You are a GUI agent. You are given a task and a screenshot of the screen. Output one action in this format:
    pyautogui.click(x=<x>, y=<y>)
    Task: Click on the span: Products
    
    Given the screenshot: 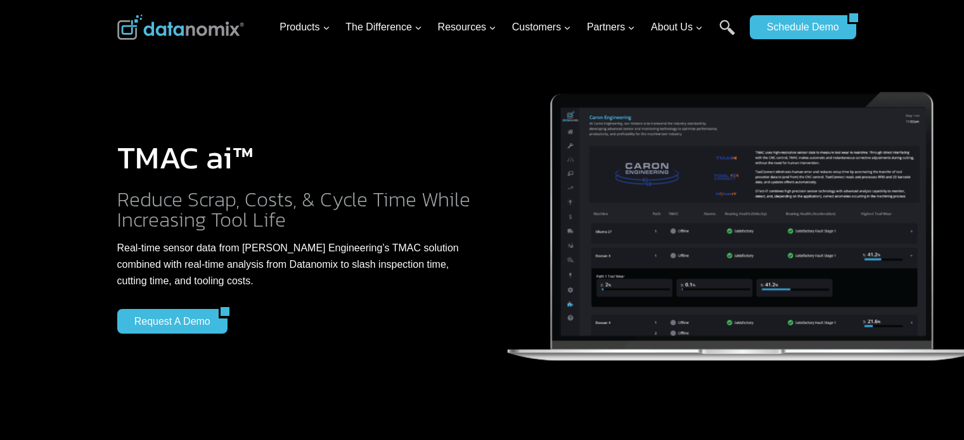 What is the action you would take?
    pyautogui.click(x=304, y=27)
    